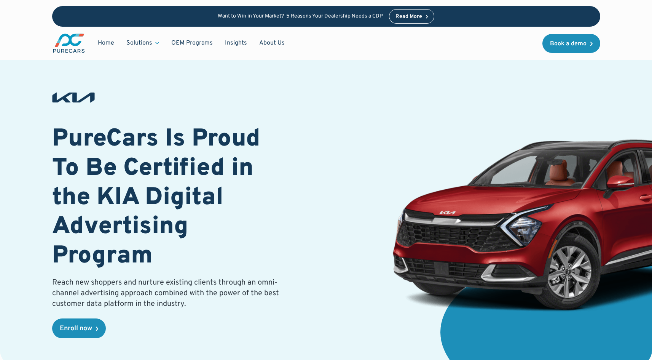  I want to click on p: Want to Win in Your Market? 5 Reasons Your Dealership Needs a CDP, so click(300, 16).